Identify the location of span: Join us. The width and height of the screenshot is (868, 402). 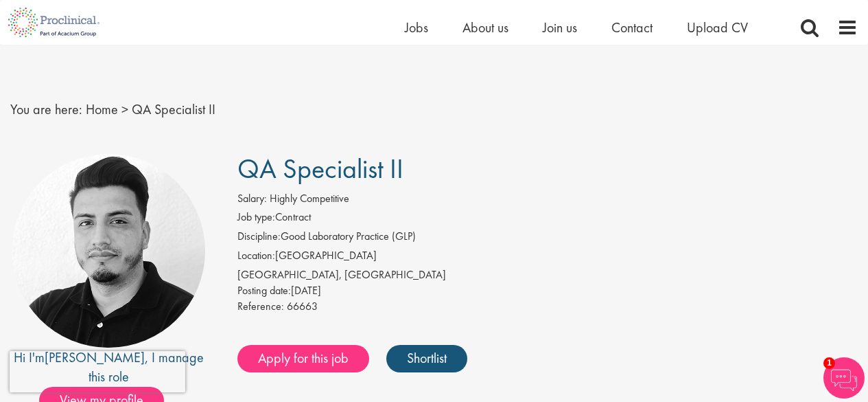
(560, 27).